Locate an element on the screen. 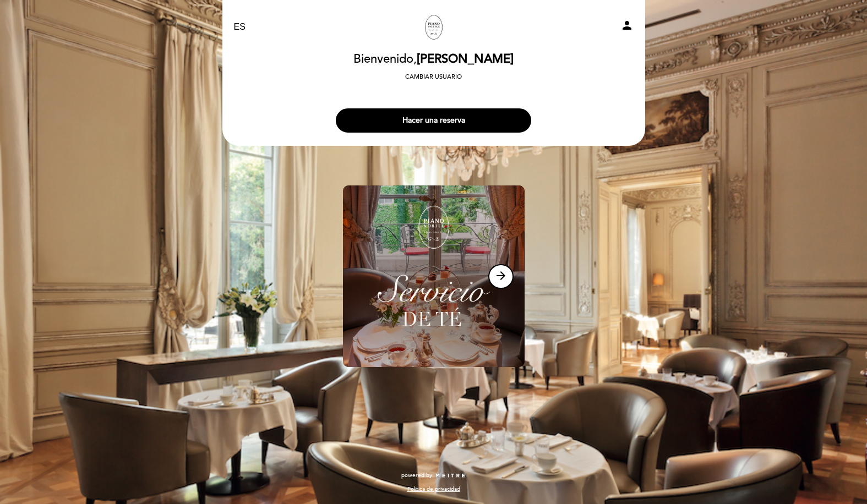 Image resolution: width=867 pixels, height=504 pixels. i: person is located at coordinates (627, 26).